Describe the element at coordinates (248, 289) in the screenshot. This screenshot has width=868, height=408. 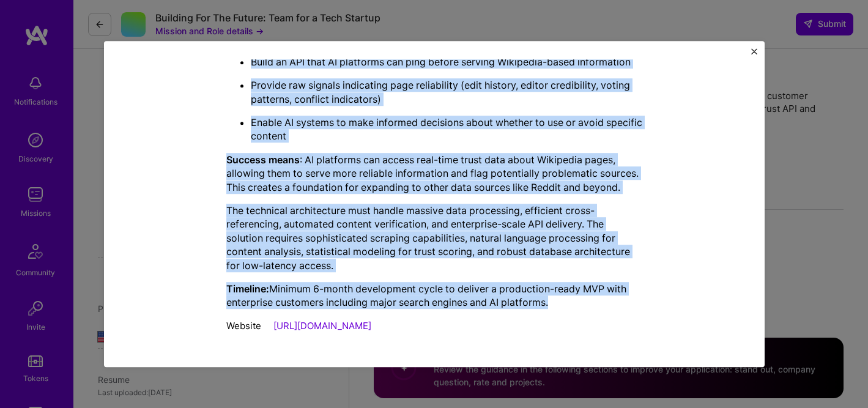
I see `strong: Timeline:` at that location.